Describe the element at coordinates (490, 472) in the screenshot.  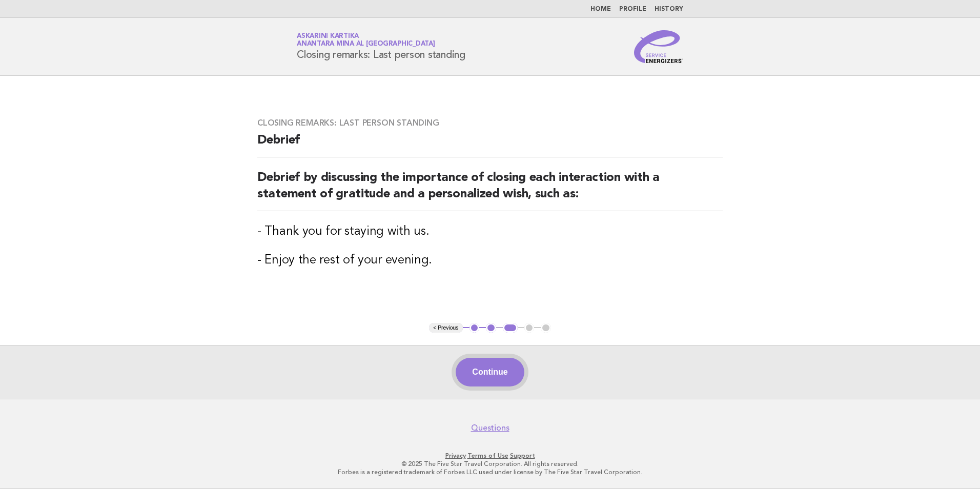
I see `p: Forbes is a registered trademark of Forbes LLC used under license by The Five Star Travel Corpora...` at that location.